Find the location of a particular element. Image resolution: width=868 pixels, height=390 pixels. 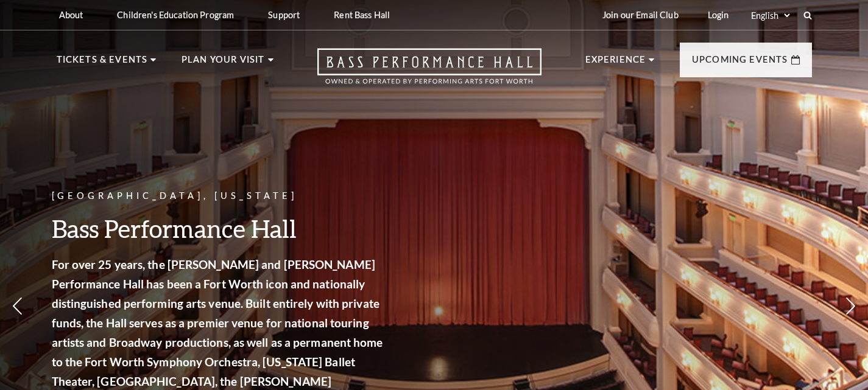

p: Upcoming Events is located at coordinates (740, 64).